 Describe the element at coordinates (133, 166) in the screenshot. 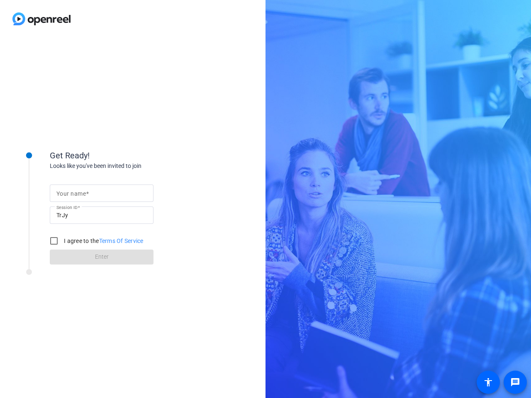

I see `div: Looks like you've been invited to join` at that location.